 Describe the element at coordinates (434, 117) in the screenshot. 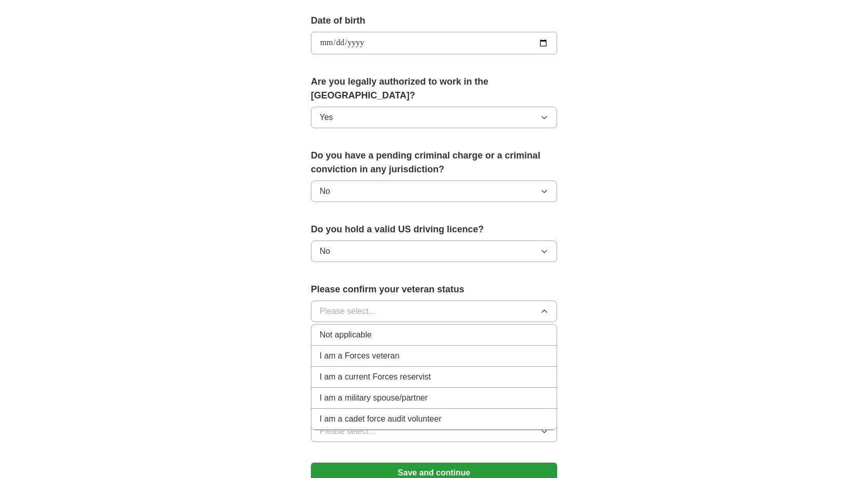

I see `button: Yes` at that location.